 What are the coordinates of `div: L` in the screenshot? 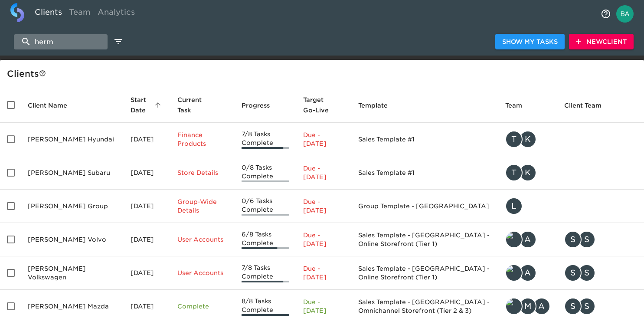 It's located at (514, 206).